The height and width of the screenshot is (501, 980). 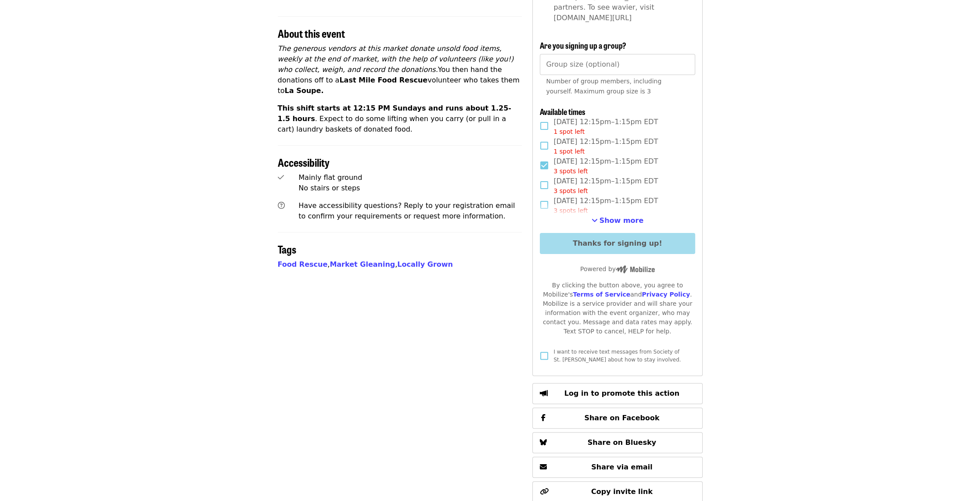 What do you see at coordinates (617, 65) in the screenshot?
I see `input: [object Object]` at bounding box center [617, 65].